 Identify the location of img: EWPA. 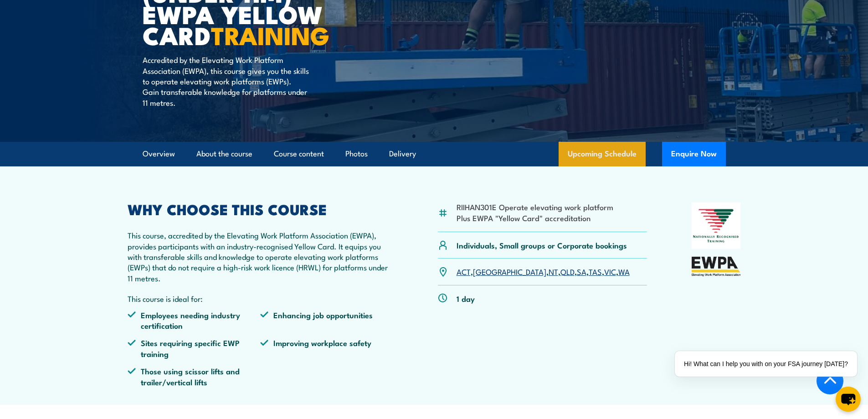
(716, 266).